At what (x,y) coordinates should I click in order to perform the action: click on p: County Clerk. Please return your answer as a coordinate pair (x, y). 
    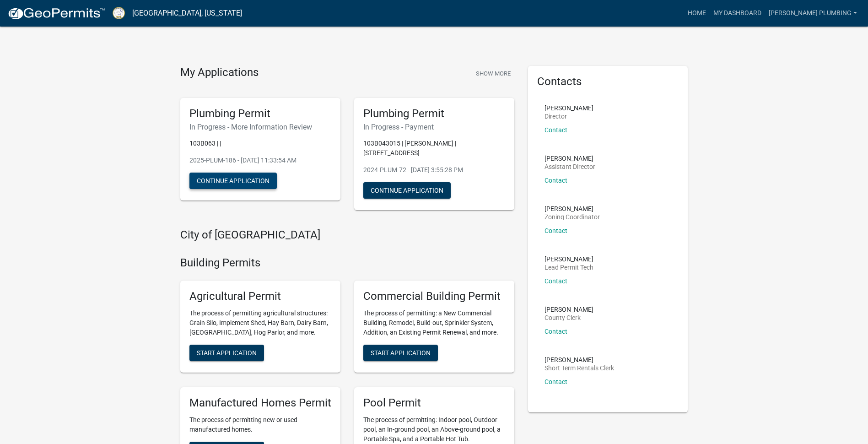
    Looking at the image, I should click on (569, 318).